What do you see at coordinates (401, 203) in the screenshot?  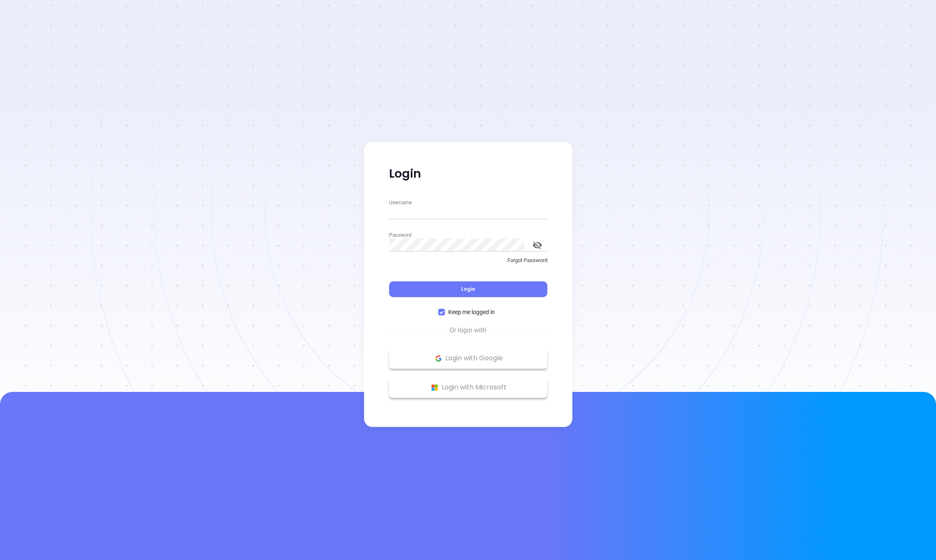 I see `label: Username` at bounding box center [401, 203].